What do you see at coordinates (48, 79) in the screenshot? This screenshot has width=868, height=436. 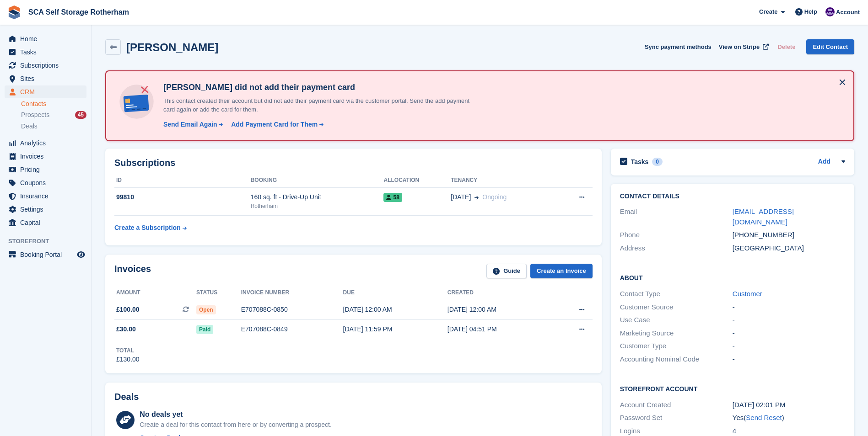 I see `span: Sites` at bounding box center [48, 79].